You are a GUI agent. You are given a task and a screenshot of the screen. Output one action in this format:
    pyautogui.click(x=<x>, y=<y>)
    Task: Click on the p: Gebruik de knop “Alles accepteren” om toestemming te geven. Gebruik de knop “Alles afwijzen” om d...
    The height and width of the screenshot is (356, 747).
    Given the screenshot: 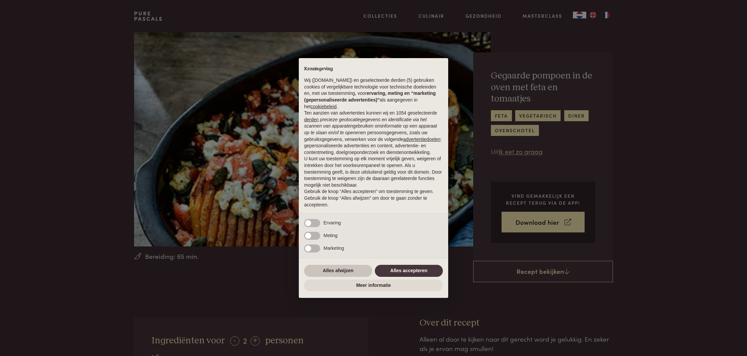 What is the action you would take?
    pyautogui.click(x=374, y=198)
    